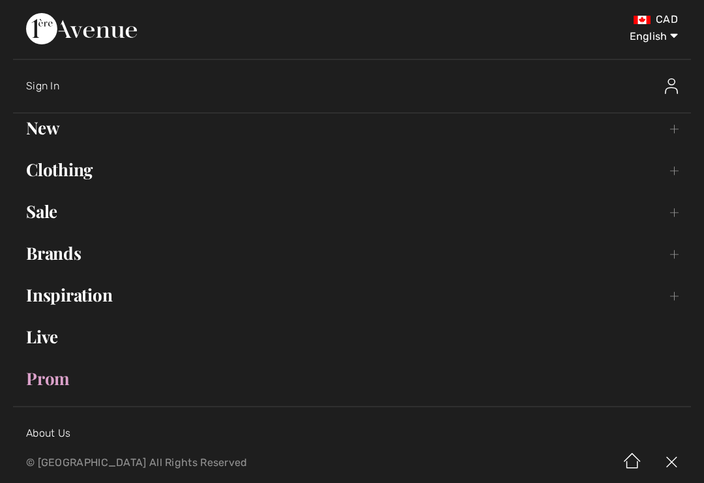 Image resolution: width=704 pixels, height=483 pixels. Describe the element at coordinates (352, 128) in the screenshot. I see `a: New` at that location.